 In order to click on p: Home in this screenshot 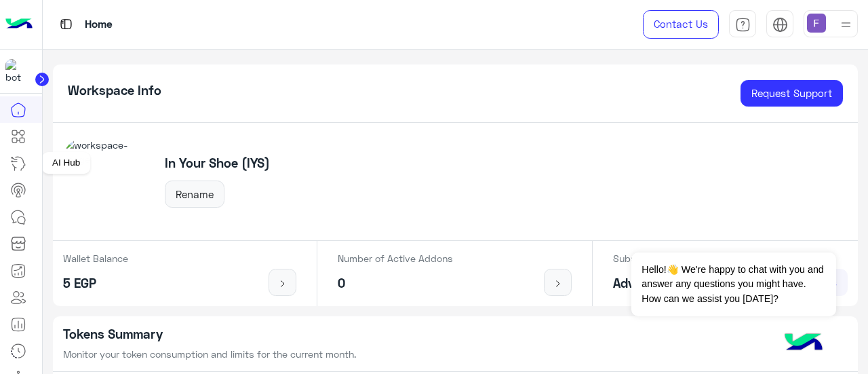, I will do `click(99, 24)`.